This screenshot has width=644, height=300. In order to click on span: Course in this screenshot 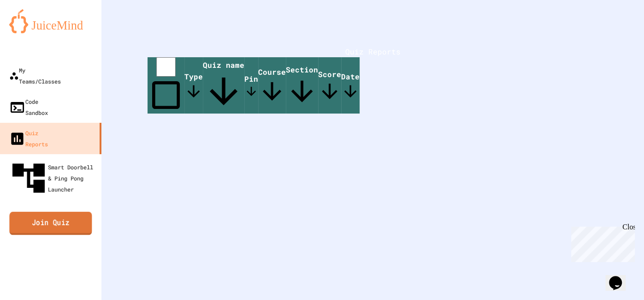, I will do `click(272, 86)`.